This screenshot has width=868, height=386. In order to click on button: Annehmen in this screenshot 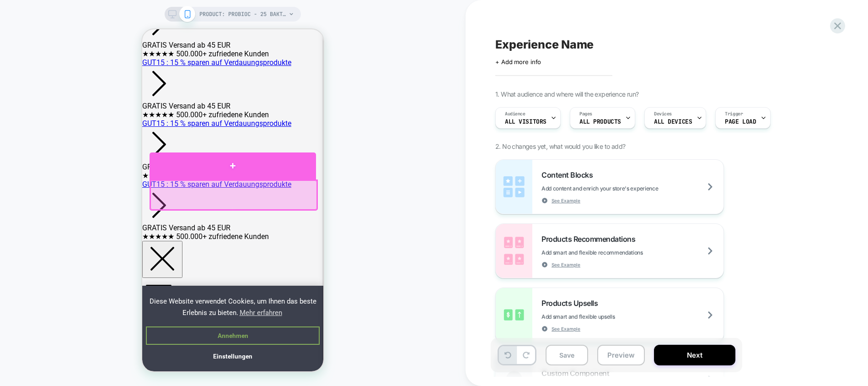, I will do `click(91, 306)`.